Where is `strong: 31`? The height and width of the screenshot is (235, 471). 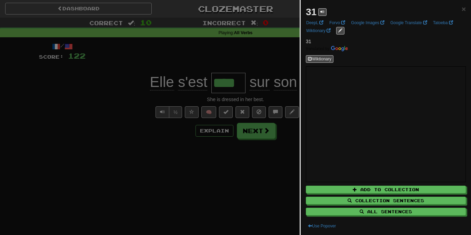
strong: 31 is located at coordinates (311, 12).